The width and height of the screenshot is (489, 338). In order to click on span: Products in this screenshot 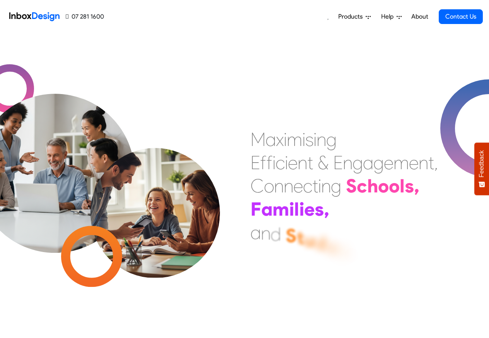, I will do `click(352, 17)`.